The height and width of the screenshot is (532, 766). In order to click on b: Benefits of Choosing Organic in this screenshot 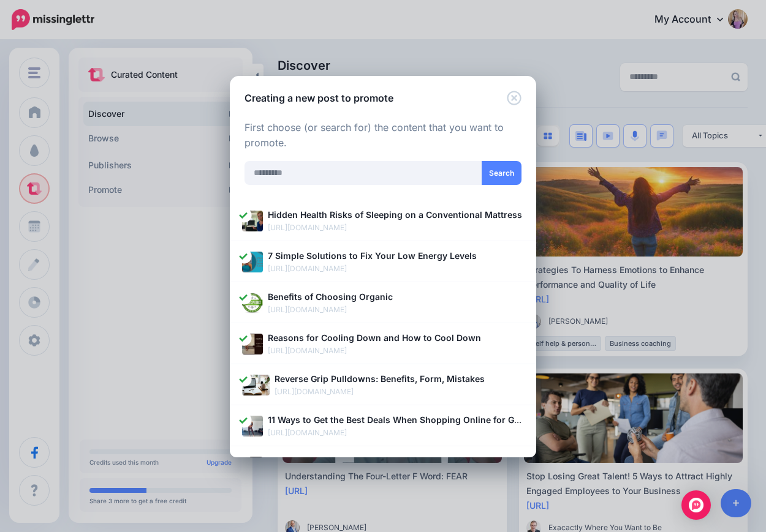, I will do `click(330, 297)`.